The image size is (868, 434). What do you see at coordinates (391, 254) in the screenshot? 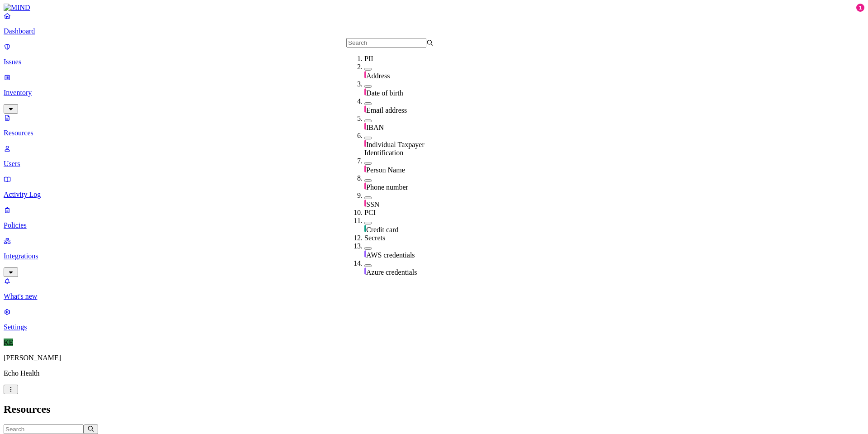
I see `span: AWS credentials` at bounding box center [391, 254].